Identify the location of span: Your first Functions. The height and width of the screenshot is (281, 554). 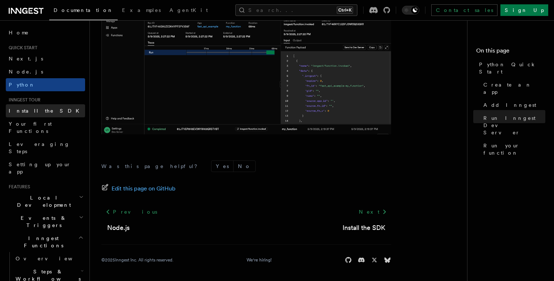
(30, 128).